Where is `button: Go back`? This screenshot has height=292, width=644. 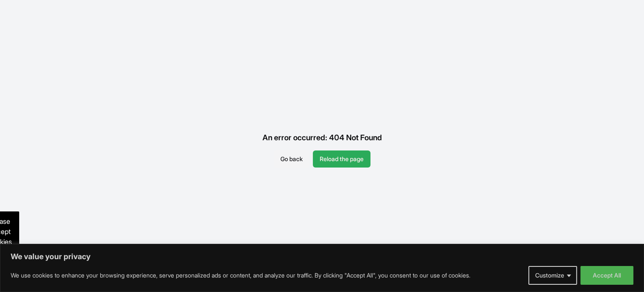 button: Go back is located at coordinates (292, 159).